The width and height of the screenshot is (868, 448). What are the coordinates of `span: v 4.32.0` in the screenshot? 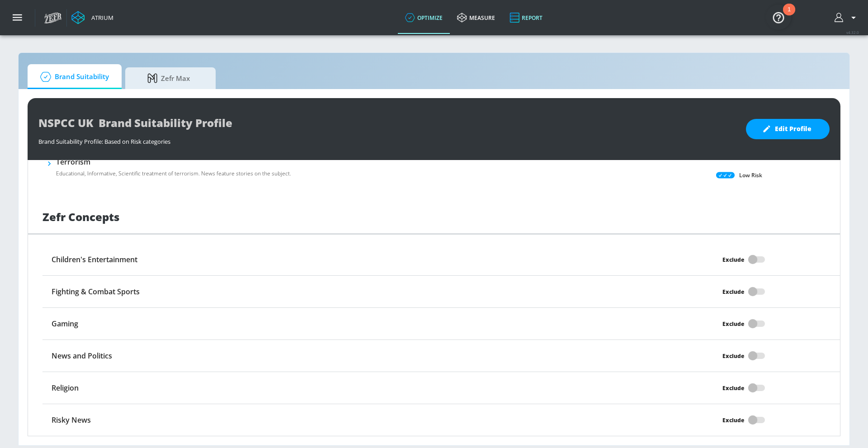 It's located at (853, 32).